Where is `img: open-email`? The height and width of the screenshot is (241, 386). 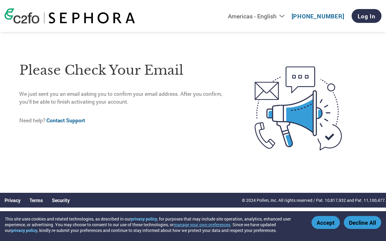 img: open-email is located at coordinates (298, 108).